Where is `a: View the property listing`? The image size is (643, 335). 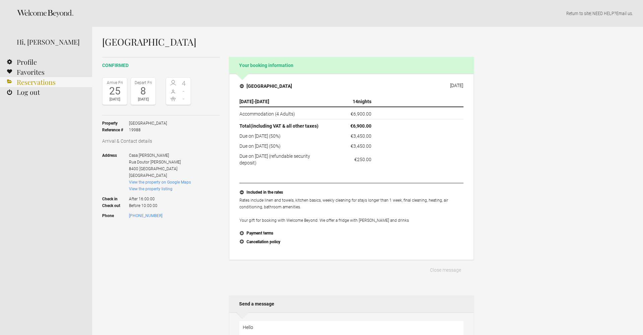
a: View the property listing is located at coordinates (151, 189).